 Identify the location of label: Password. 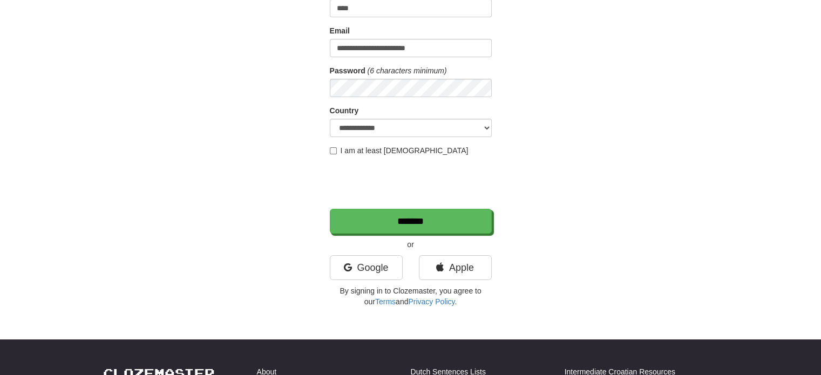
(348, 71).